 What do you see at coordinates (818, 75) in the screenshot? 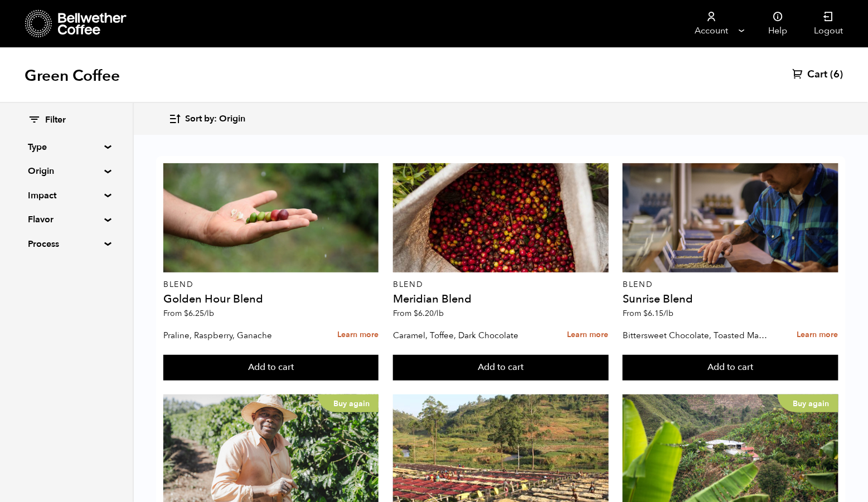
I see `span: Cart` at bounding box center [818, 75].